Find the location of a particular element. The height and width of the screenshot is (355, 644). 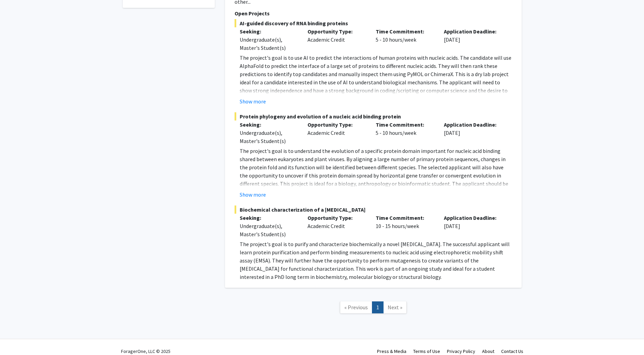

a: 1 is located at coordinates (378, 307).